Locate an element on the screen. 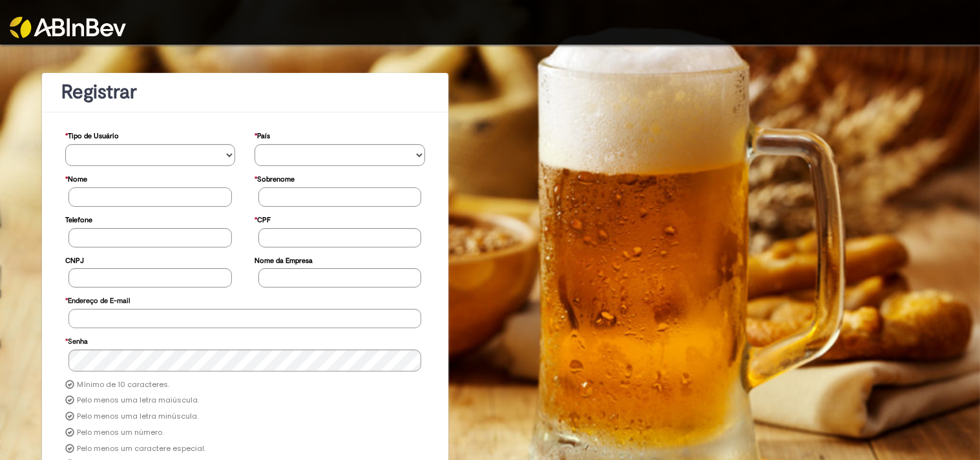 Image resolution: width=980 pixels, height=460 pixels. label: Senha is located at coordinates (76, 340).